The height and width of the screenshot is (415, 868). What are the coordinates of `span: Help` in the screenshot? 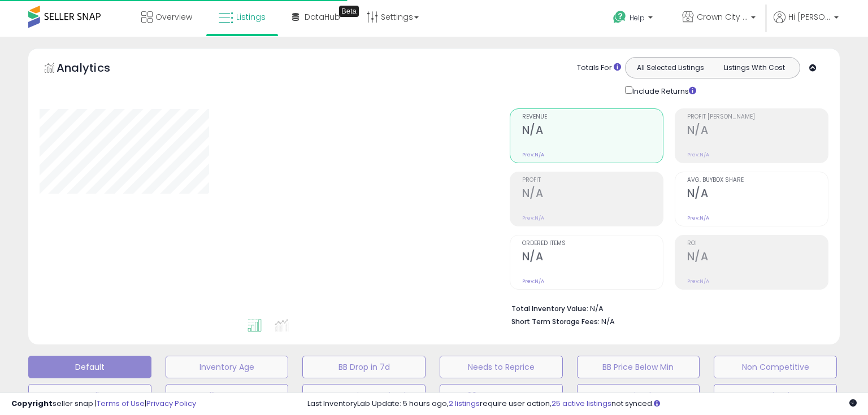 It's located at (637, 17).